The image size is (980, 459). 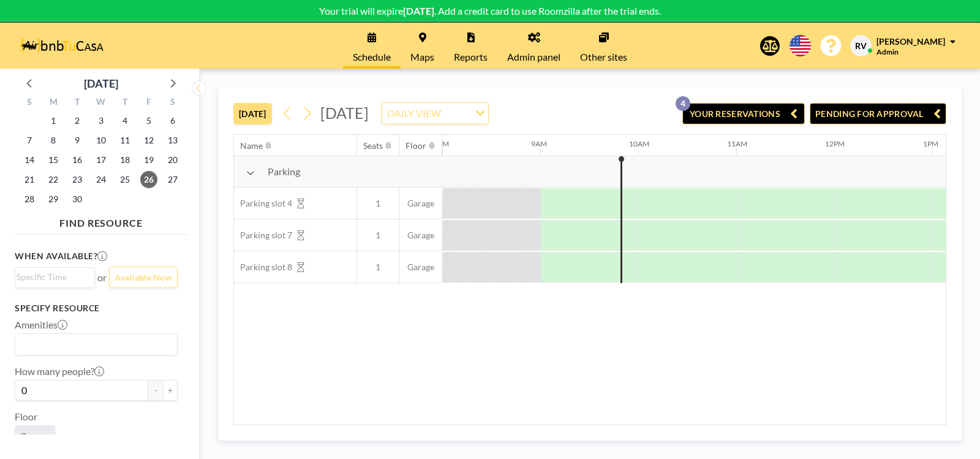 What do you see at coordinates (470, 57) in the screenshot?
I see `span: Reports` at bounding box center [470, 57].